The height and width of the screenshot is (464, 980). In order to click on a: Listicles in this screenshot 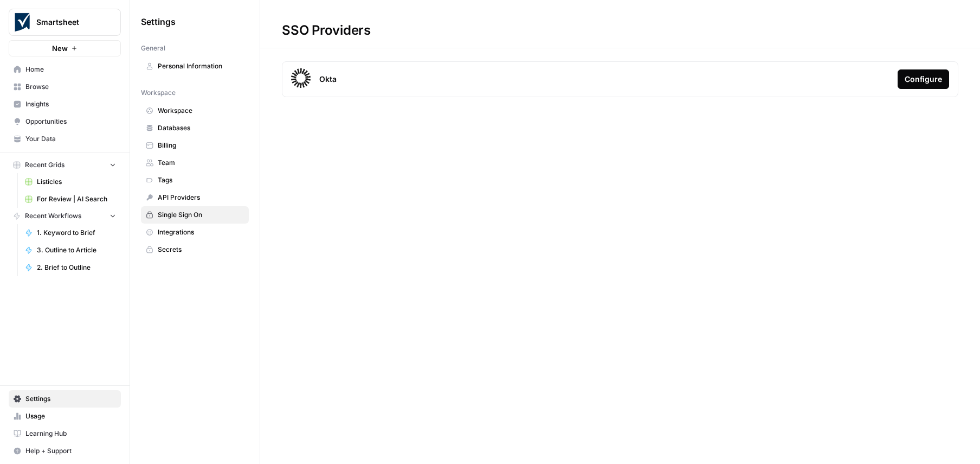, I will do `click(71, 182)`.